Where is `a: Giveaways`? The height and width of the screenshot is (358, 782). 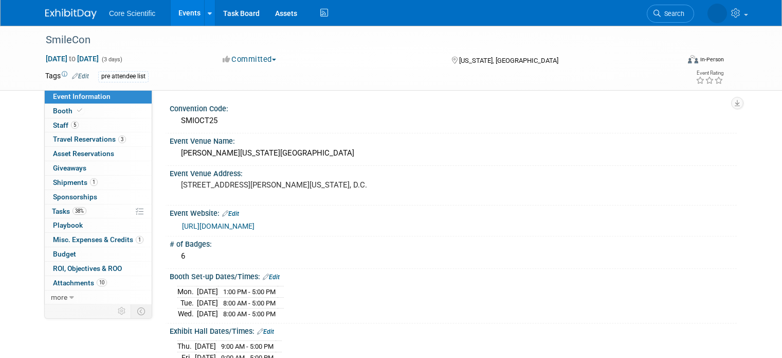 a: Giveaways is located at coordinates (98, 168).